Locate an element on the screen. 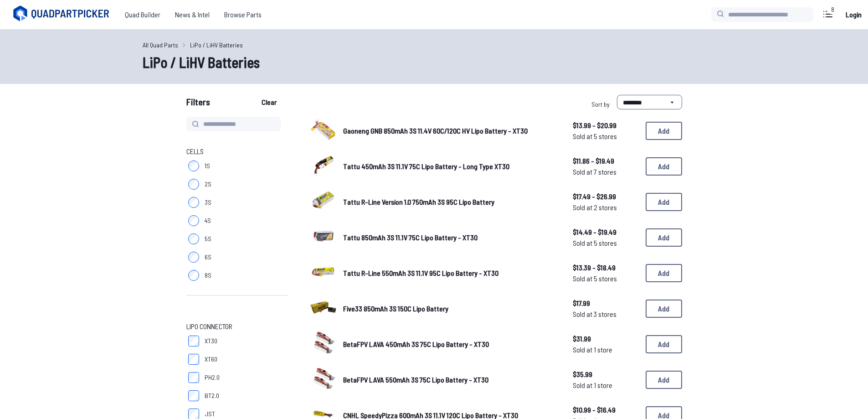  span: Sold at 3 stores is located at coordinates (606, 314).